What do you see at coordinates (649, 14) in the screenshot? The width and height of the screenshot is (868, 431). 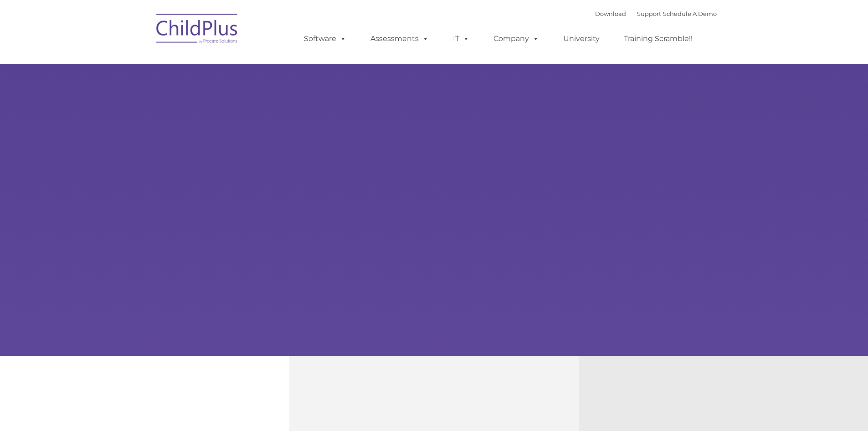 I see `a: Support` at bounding box center [649, 14].